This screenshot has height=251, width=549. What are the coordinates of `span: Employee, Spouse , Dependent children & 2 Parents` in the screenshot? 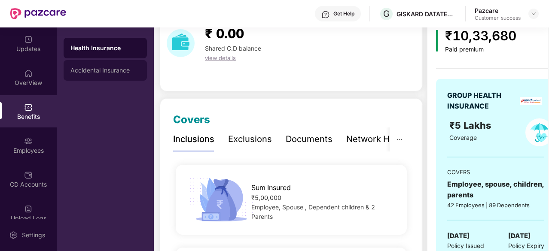 It's located at (313, 212).